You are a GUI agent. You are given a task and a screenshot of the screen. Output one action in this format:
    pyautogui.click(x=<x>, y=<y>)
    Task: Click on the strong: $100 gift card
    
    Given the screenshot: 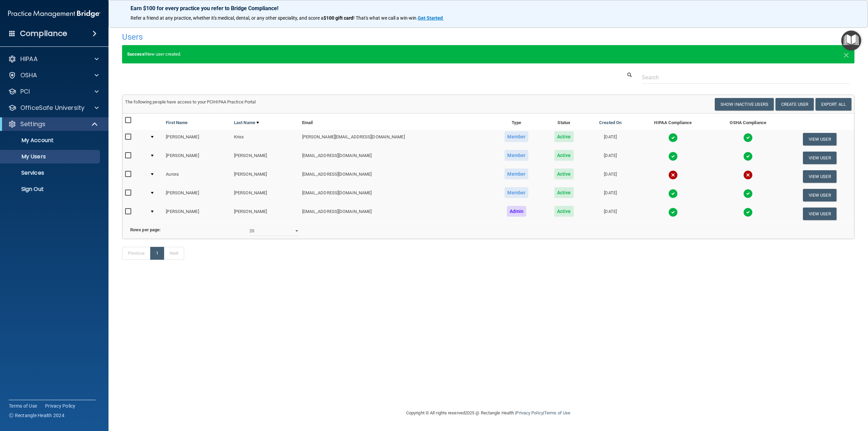 What is the action you would take?
    pyautogui.click(x=338, y=18)
    